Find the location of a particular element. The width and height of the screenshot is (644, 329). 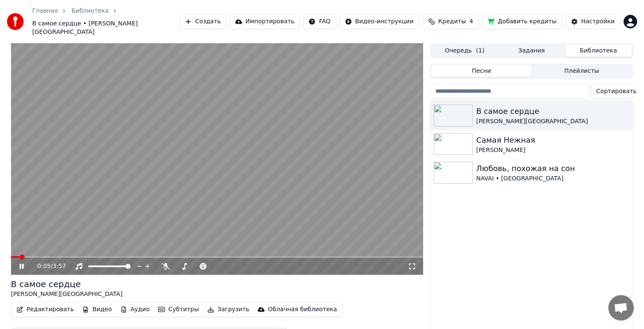

button: Аудио is located at coordinates (135, 309).